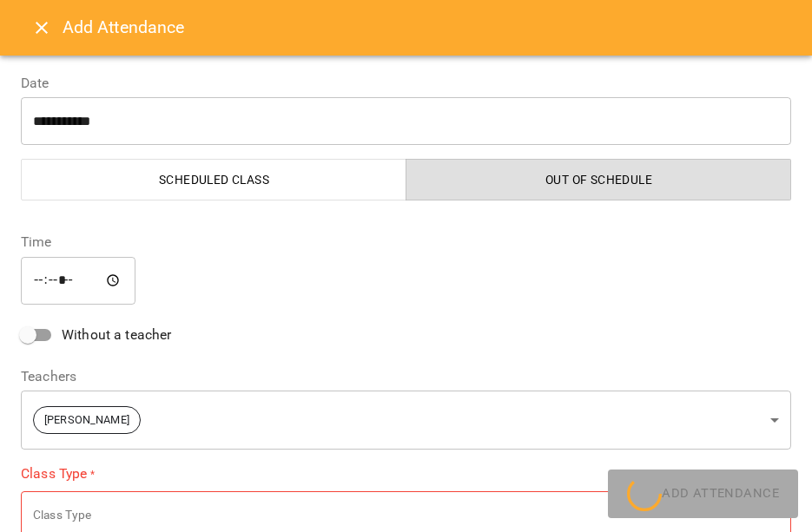 The height and width of the screenshot is (532, 812). Describe the element at coordinates (599, 180) in the screenshot. I see `button: Out of Schedule` at that location.